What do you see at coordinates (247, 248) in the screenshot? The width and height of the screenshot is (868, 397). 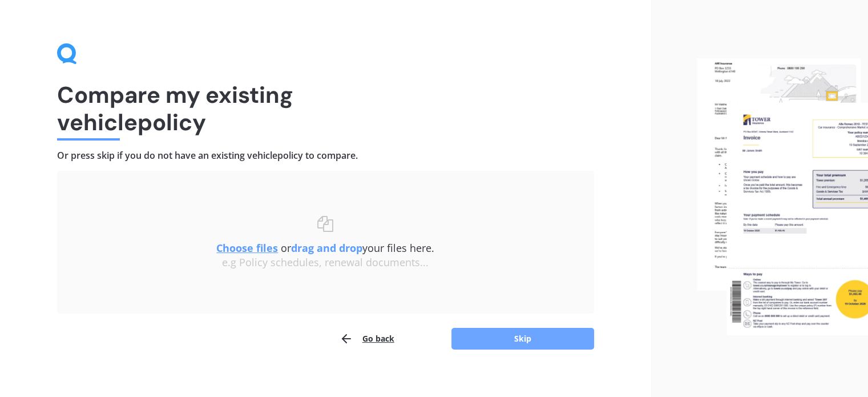 I see `u: Choose files` at bounding box center [247, 248].